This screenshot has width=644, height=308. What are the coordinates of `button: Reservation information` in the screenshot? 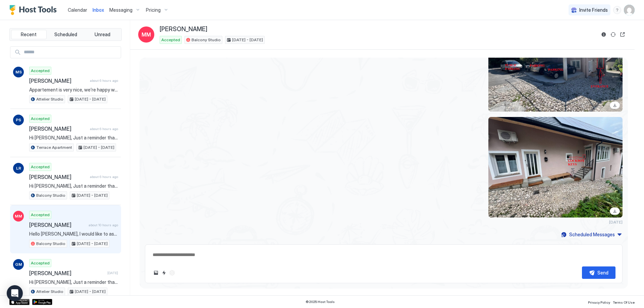 It's located at (604, 35).